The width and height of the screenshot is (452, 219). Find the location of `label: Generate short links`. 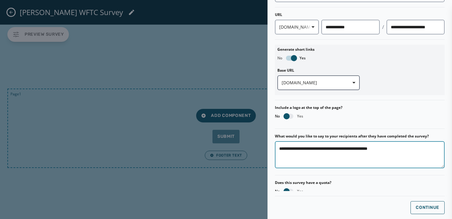

label: Generate short links is located at coordinates (360, 50).